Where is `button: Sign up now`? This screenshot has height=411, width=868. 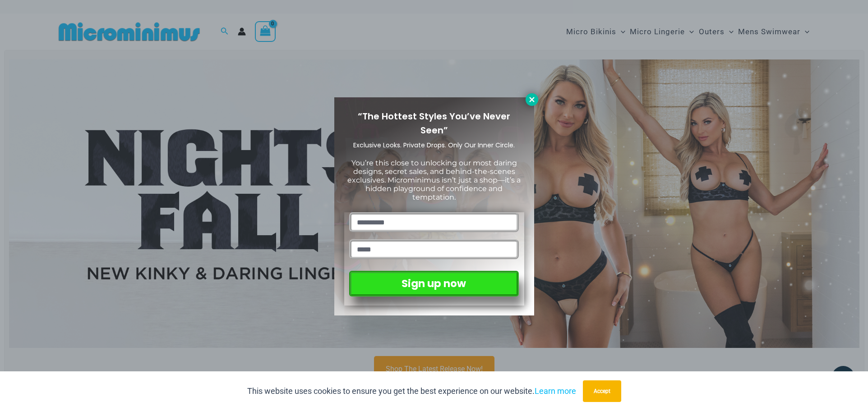
button: Sign up now is located at coordinates (433, 283).